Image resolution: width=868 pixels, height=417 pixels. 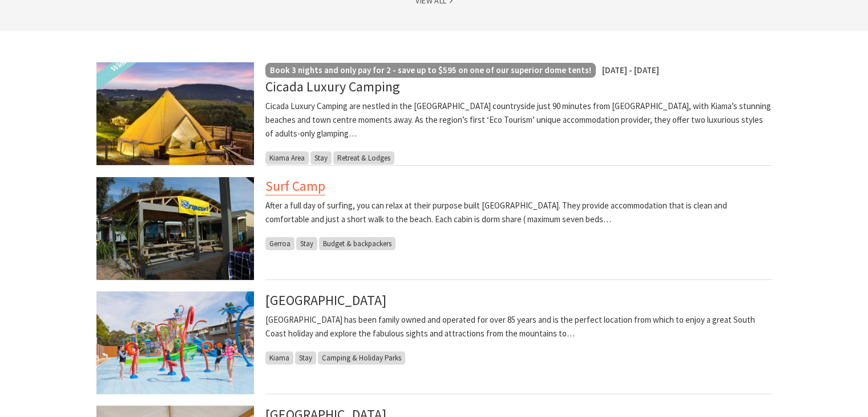 What do you see at coordinates (175, 342) in the screenshot?
I see `img: Sunny's Aquaventure Park at BIG4 Easts Beach Kiama Holiday Park` at bounding box center [175, 342].